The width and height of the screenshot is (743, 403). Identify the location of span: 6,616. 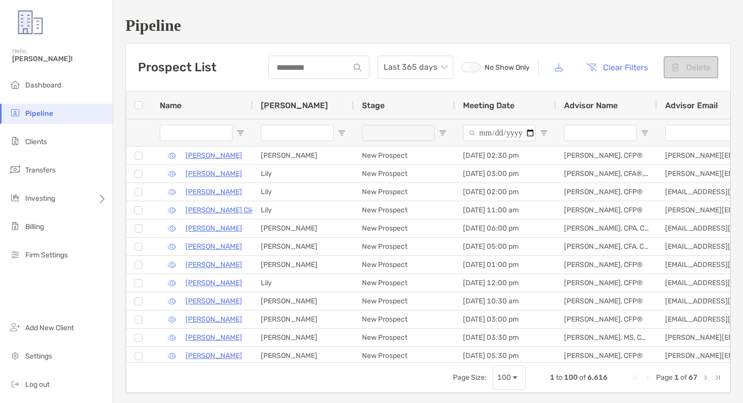
(597, 377).